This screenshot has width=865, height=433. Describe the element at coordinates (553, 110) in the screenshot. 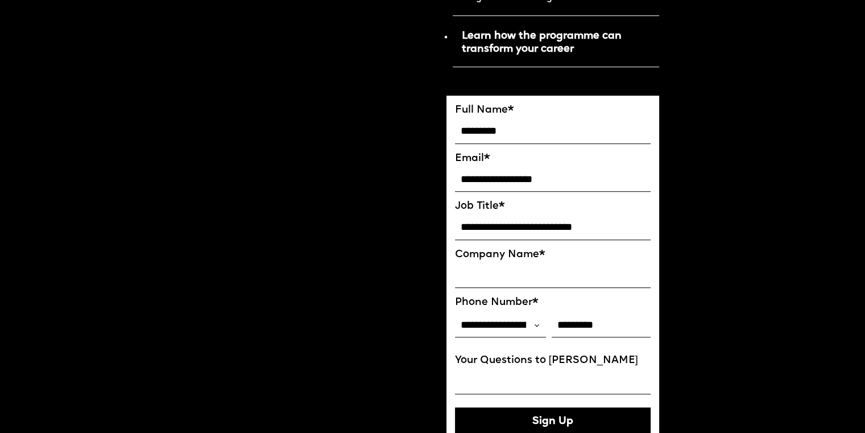

I see `label: Full Name` at that location.